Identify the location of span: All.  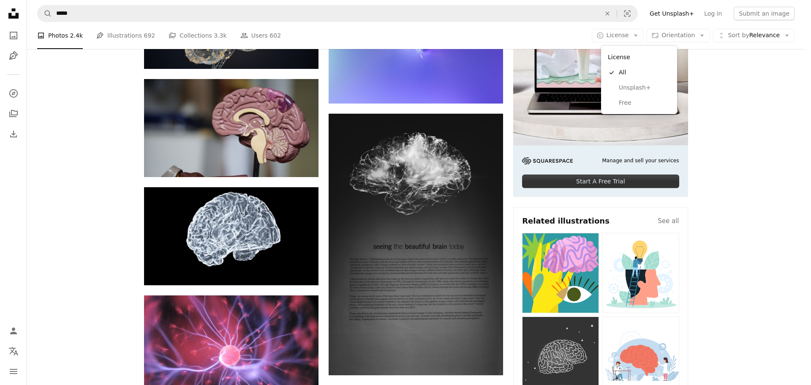
(645, 73).